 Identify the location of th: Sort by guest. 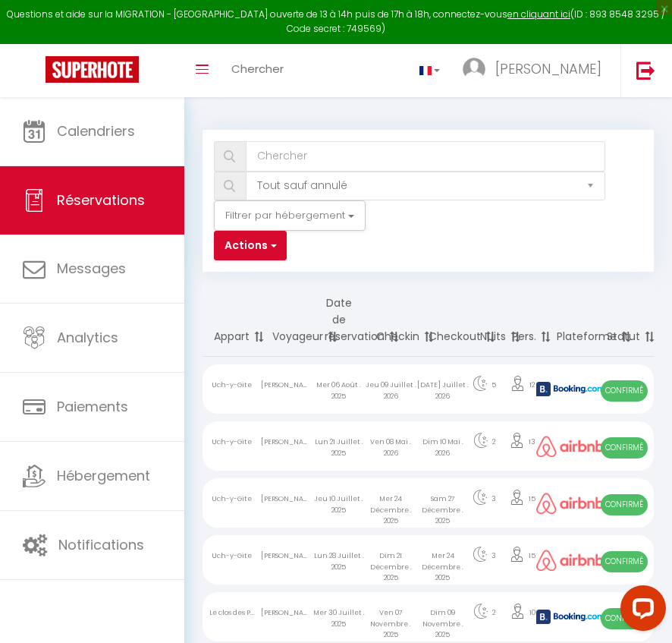
(287, 320).